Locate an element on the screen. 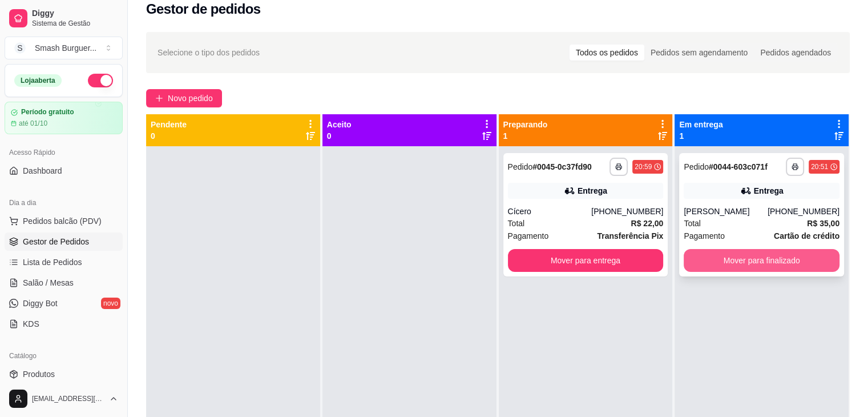 This screenshot has width=868, height=417. button: Novo pedido is located at coordinates (184, 98).